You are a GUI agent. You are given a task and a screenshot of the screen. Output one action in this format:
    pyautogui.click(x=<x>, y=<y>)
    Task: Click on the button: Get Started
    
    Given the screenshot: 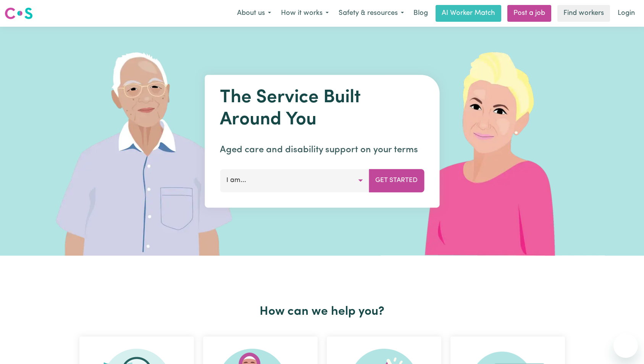 What is the action you would take?
    pyautogui.click(x=396, y=181)
    